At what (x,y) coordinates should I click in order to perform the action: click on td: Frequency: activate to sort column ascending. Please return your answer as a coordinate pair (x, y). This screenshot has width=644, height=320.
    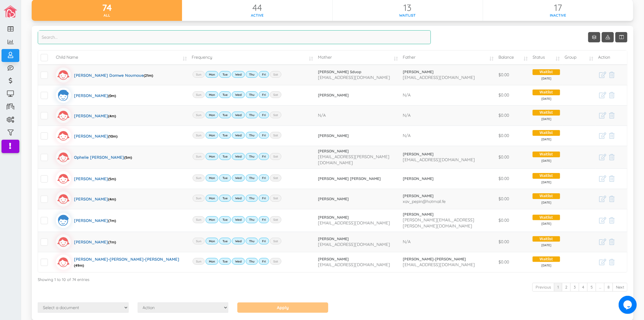
    Looking at the image, I should click on (253, 58).